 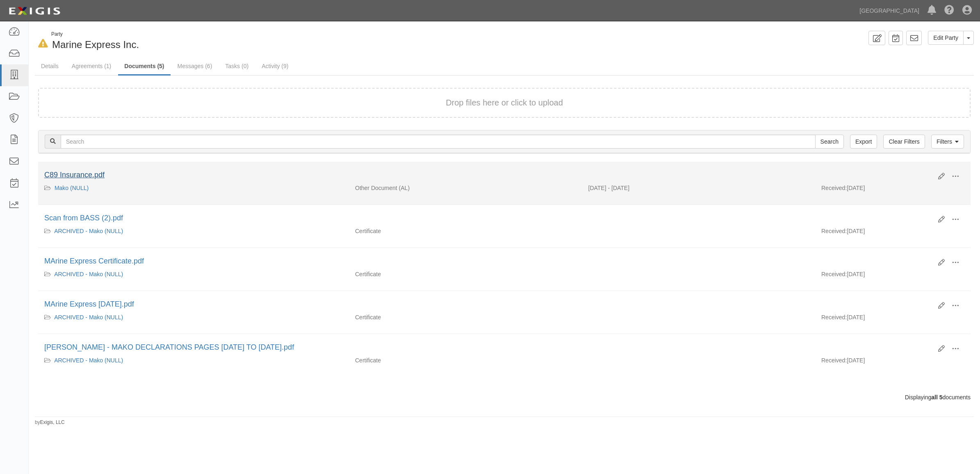 I want to click on a: C89 Insurance.pdf, so click(x=75, y=174).